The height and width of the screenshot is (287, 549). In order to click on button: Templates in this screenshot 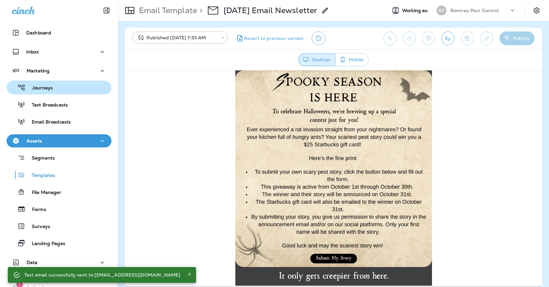, I will do `click(59, 175)`.